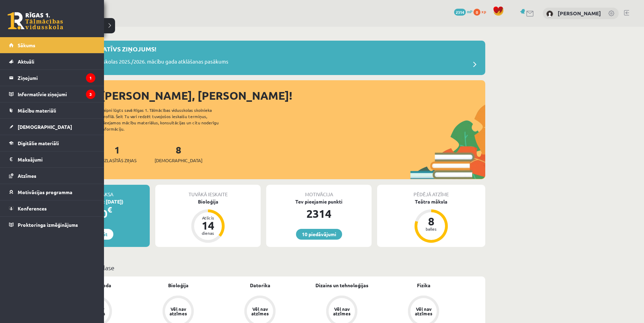 The width and height of the screenshot is (644, 323). I want to click on a: 2314 mP, so click(463, 12).